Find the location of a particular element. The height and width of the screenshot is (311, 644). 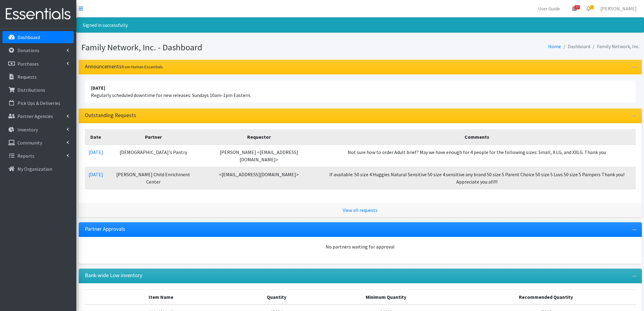

img: HumanEssentials is located at coordinates (38, 14).